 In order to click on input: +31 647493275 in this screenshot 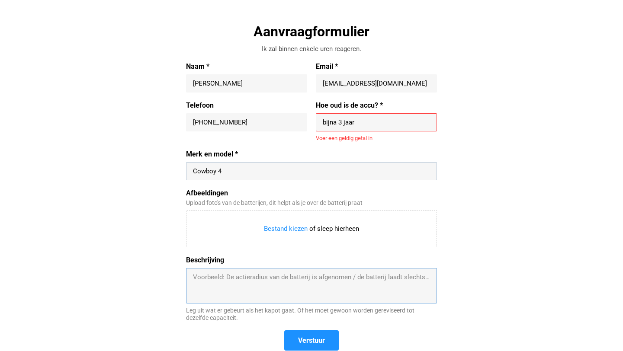, I will do `click(246, 122)`.